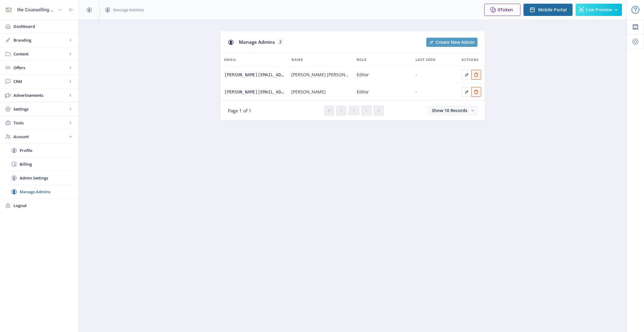 The height and width of the screenshot is (332, 644). Describe the element at coordinates (39, 178) in the screenshot. I see `a: Admin Settings` at that location.